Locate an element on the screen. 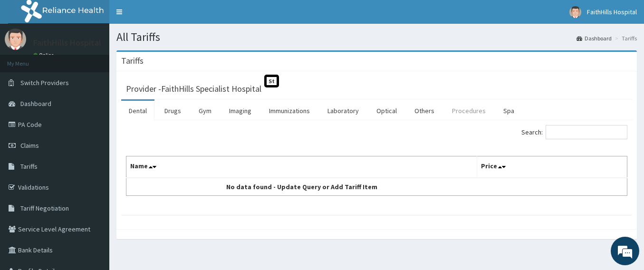 This screenshot has height=270, width=644. a: Others is located at coordinates (424, 111).